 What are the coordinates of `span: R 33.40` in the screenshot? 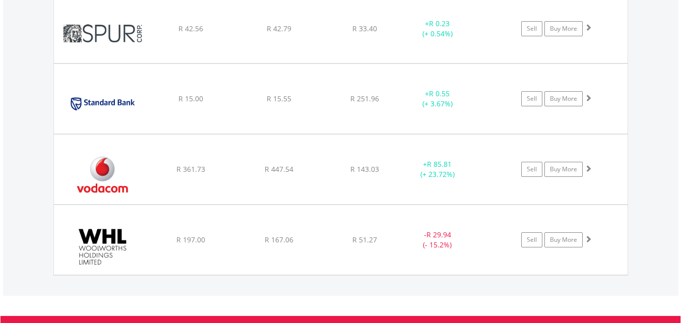 It's located at (364, 28).